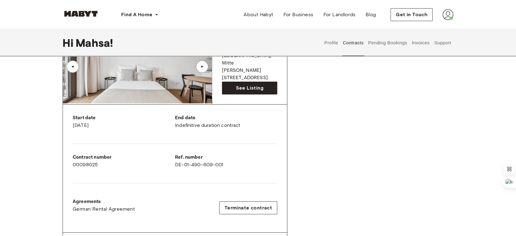 The height and width of the screenshot is (236, 516). Describe the element at coordinates (388, 43) in the screenshot. I see `div: user profile tabs` at that location.